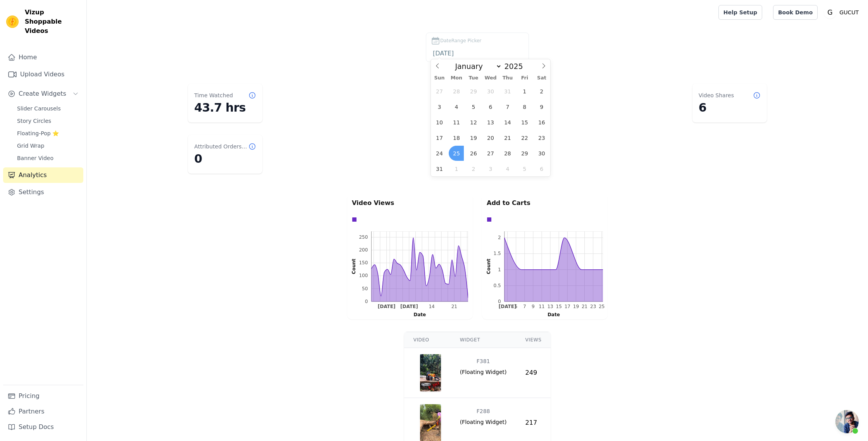 This screenshot has height=441, width=868. I want to click on dt: Attributed Orders Count, so click(222, 147).